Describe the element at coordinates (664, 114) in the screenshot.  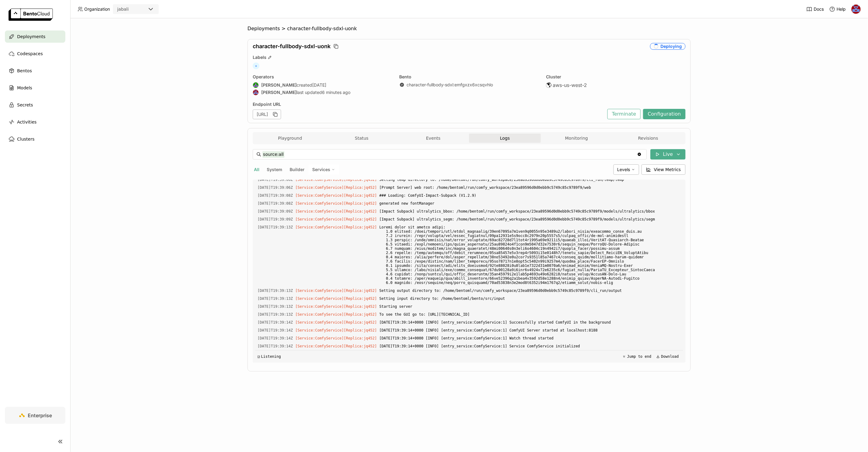
I see `button: Configuration` at that location.